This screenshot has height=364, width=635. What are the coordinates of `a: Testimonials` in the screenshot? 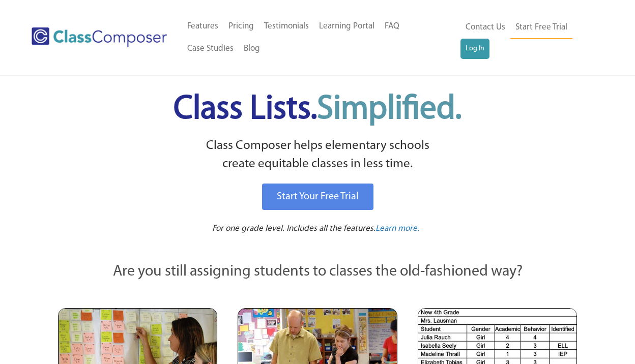 It's located at (287, 27).